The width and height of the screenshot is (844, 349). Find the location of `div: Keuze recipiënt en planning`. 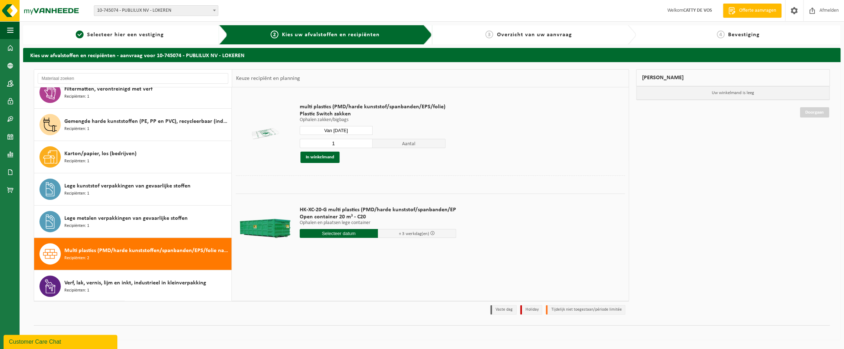

div: Keuze recipiënt en planning is located at coordinates (268, 79).